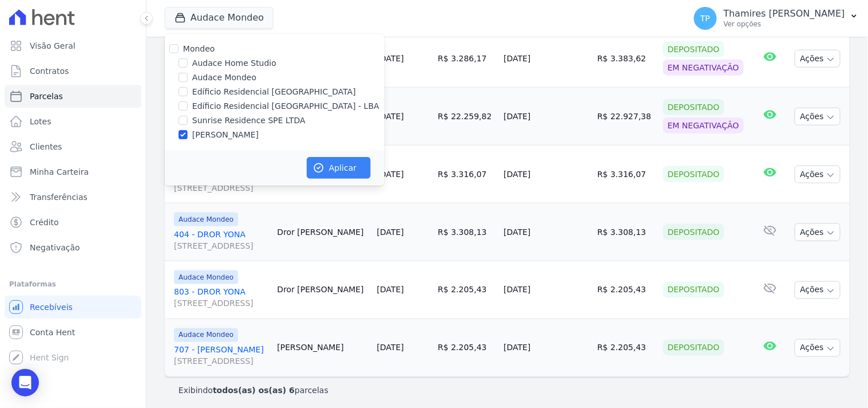 This screenshot has height=408, width=868. What do you see at coordinates (73, 172) in the screenshot?
I see `a: Minha Carteira` at bounding box center [73, 172].